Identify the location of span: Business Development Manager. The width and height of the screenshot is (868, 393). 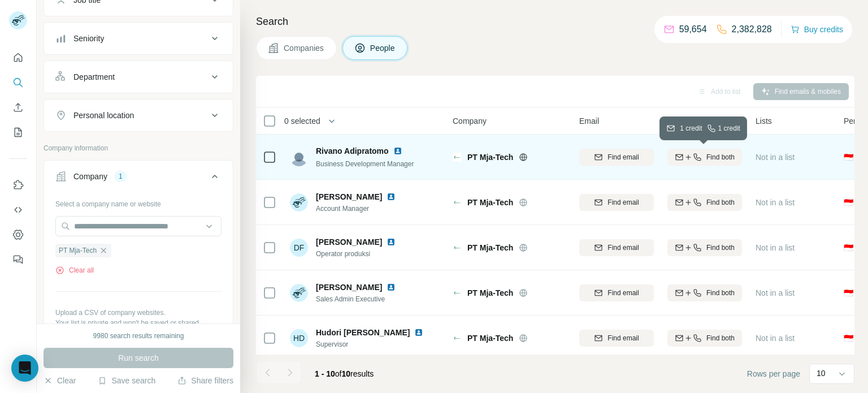
(365, 163).